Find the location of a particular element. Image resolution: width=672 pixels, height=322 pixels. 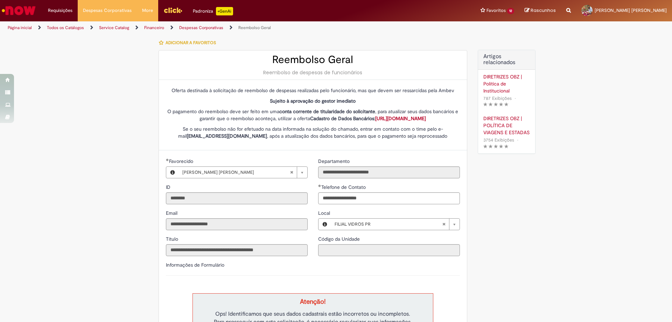

span: Ops! Identificamos que seus dados cadastrais estão incorretos ou incompletos. is located at coordinates (312, 314).